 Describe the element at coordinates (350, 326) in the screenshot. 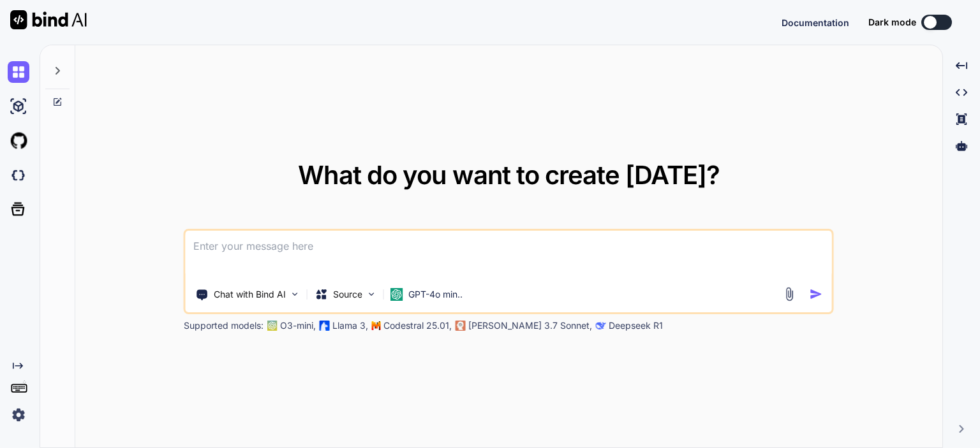

I see `p: Llama 3,` at that location.